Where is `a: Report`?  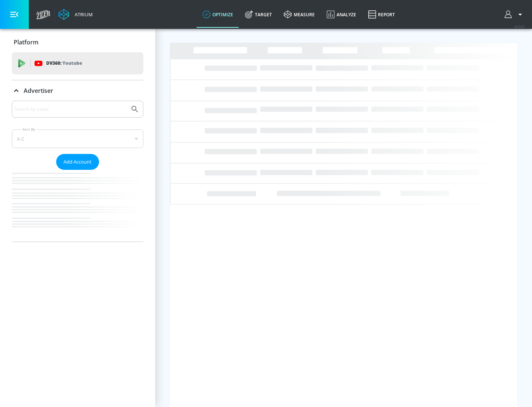 a: Report is located at coordinates (382, 14).